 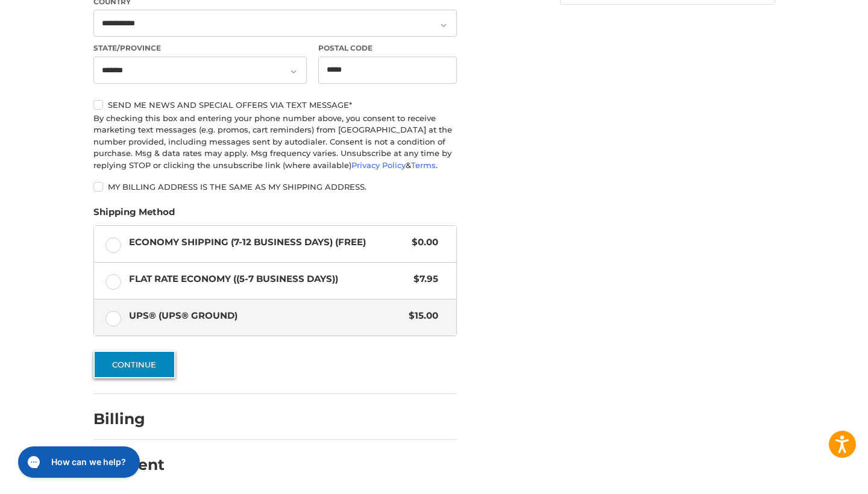 What do you see at coordinates (423, 165) in the screenshot?
I see `a: Terms` at bounding box center [423, 165].